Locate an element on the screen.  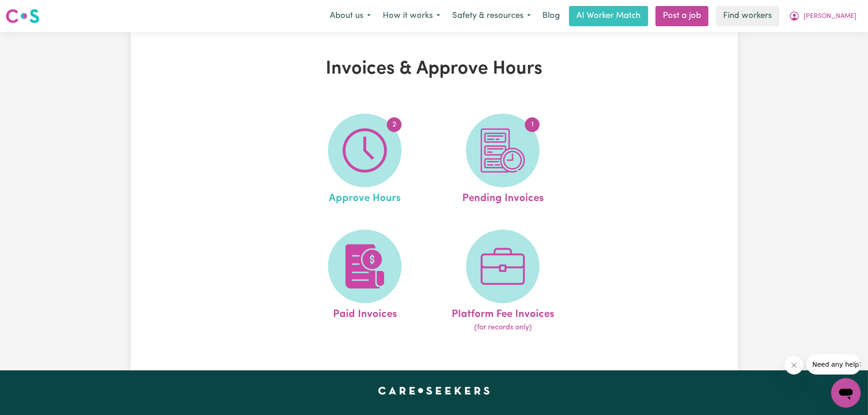
span: Approve Hours is located at coordinates (365, 197).